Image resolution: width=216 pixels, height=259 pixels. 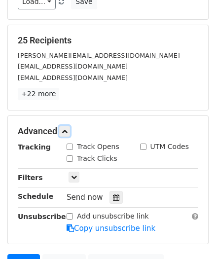 I want to click on strong: Unsubscribe, so click(x=42, y=216).